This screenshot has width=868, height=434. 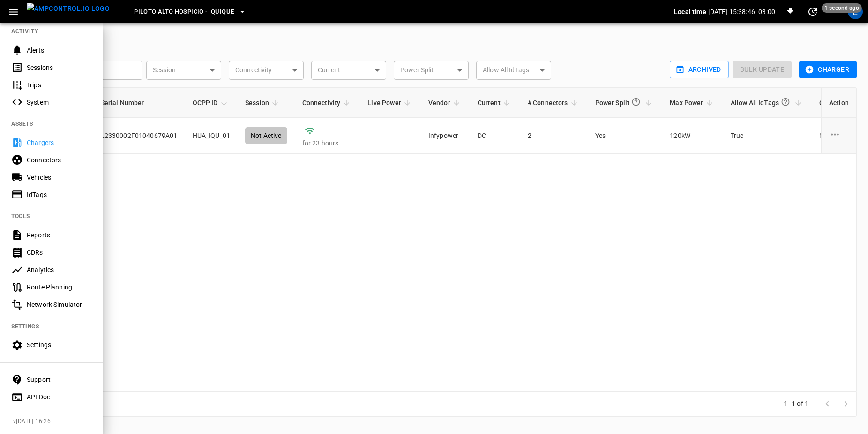 I want to click on div: IdTags, so click(x=59, y=195).